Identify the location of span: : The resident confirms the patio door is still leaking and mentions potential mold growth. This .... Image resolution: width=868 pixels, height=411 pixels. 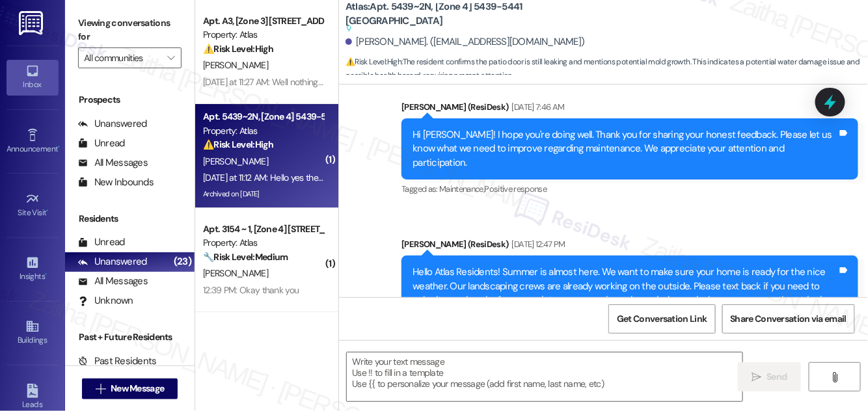
(607, 69).